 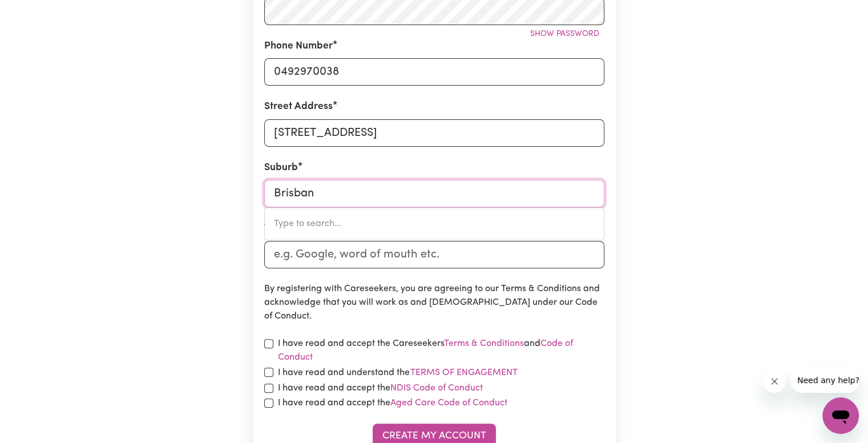 I want to click on div: menu-options, so click(x=434, y=224).